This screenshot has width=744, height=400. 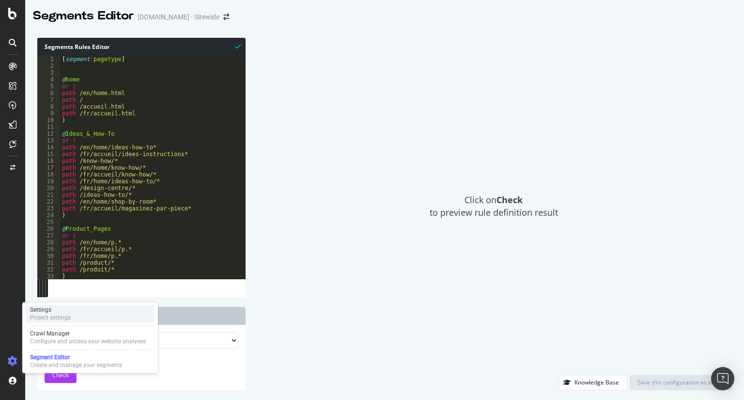 I want to click on div: Segments Editor, so click(x=83, y=16).